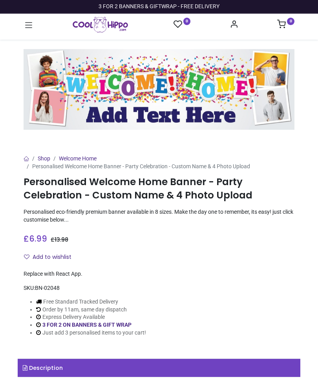  Describe the element at coordinates (159, 7) in the screenshot. I see `div: 3 FOR 2 BANNERS & GIFTWRAP - FREE DELIVERY` at that location.